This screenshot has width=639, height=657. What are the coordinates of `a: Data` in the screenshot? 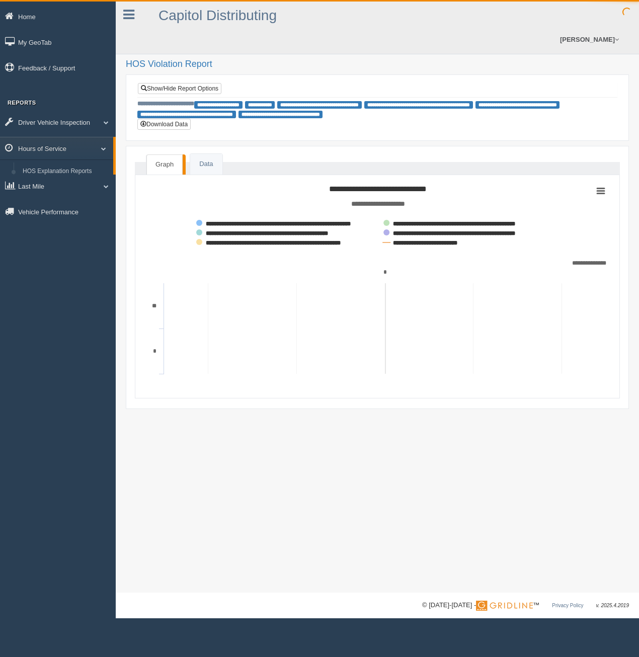 It's located at (206, 164).